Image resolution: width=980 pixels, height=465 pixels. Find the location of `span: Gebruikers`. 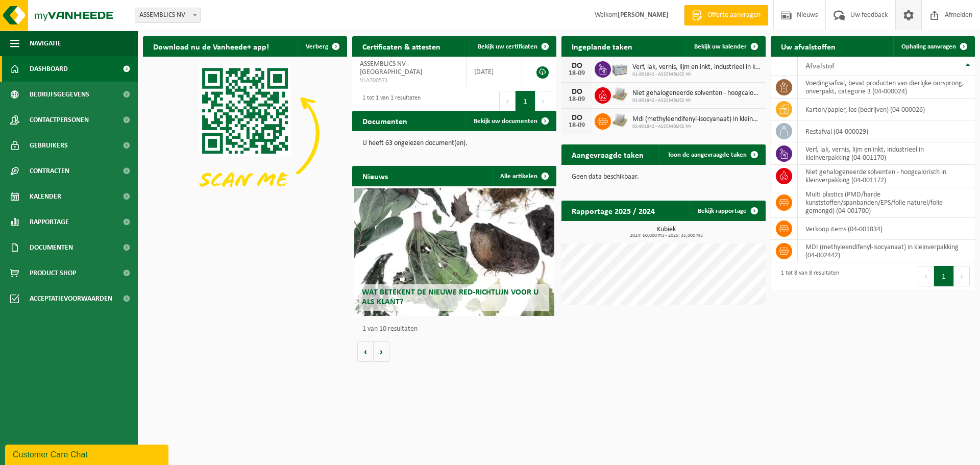

span: Gebruikers is located at coordinates (48, 146).